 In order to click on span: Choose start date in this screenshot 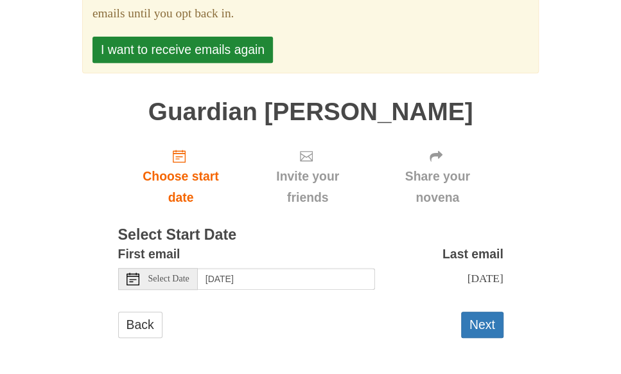, I will do `click(181, 187)`.